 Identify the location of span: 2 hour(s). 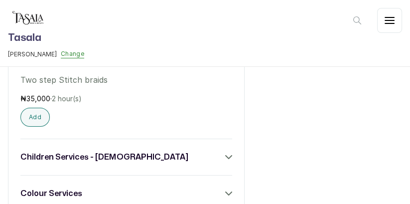
(67, 98).